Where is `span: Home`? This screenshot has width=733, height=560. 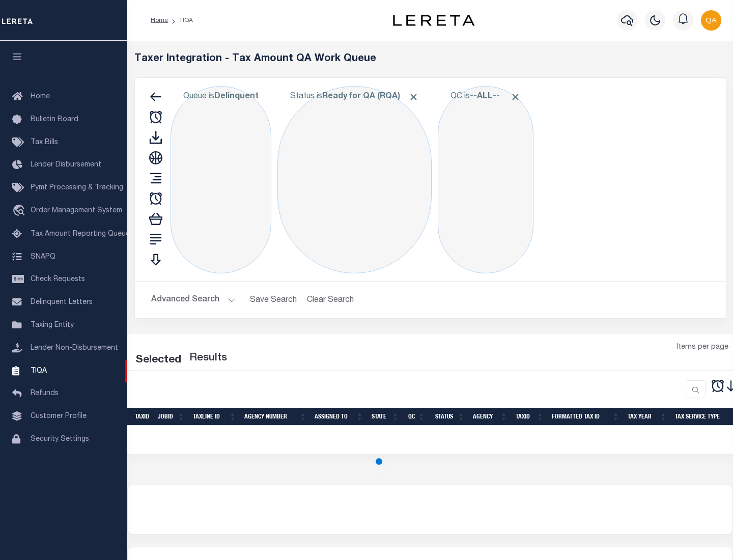
span: Home is located at coordinates (40, 97).